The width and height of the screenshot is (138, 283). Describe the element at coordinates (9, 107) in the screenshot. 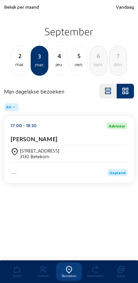

I see `span: All` at that location.